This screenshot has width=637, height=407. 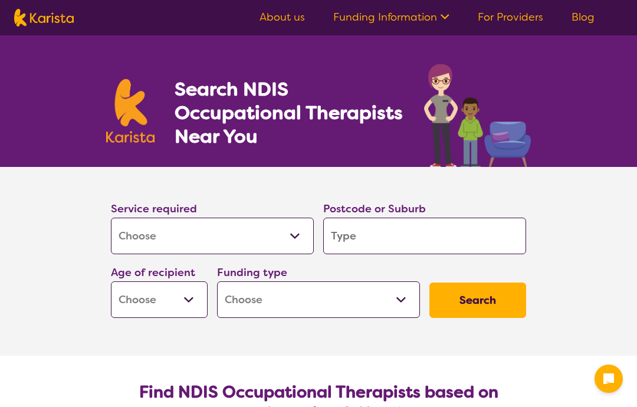 What do you see at coordinates (289, 113) in the screenshot?
I see `h1: Search NDIS Occupational Therapists Near You` at bounding box center [289, 113].